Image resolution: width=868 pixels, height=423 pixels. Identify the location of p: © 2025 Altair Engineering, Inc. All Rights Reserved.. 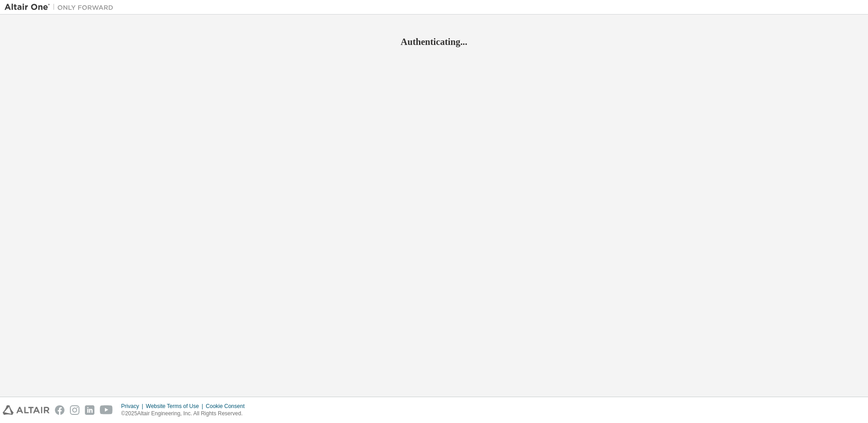
(186, 414).